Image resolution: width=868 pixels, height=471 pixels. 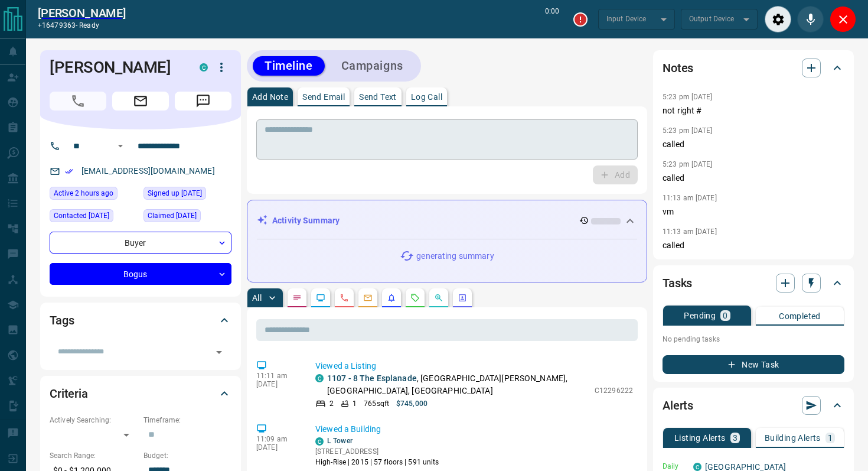 I want to click on p: Send Email, so click(x=324, y=97).